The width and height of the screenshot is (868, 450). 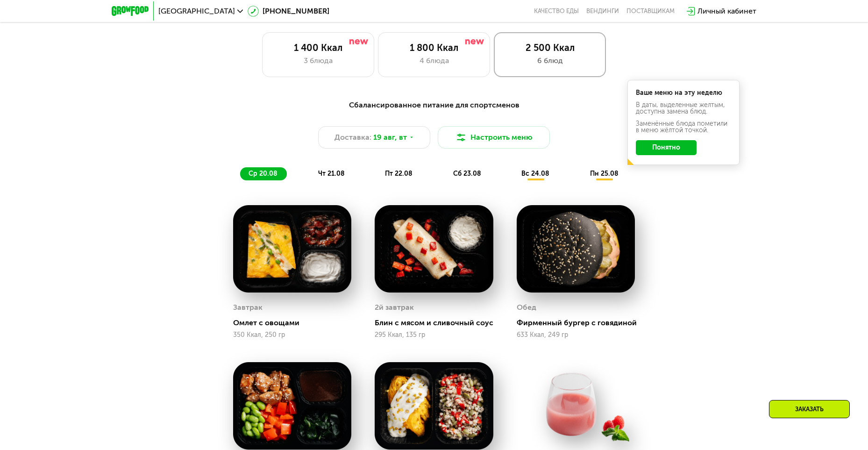 I want to click on div: 6 блюд, so click(x=550, y=61).